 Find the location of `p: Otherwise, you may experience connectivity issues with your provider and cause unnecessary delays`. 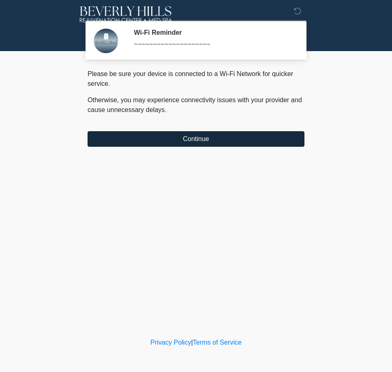

p: Otherwise, you may experience connectivity issues with your provider and cause unnecessary delays is located at coordinates (196, 105).